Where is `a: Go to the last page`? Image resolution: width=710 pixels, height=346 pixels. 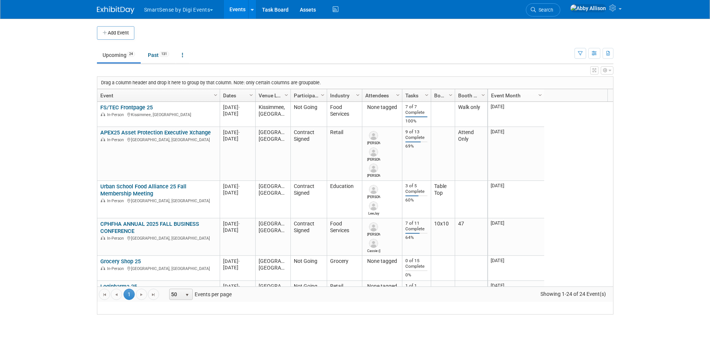 a: Go to the last page is located at coordinates (154, 294).